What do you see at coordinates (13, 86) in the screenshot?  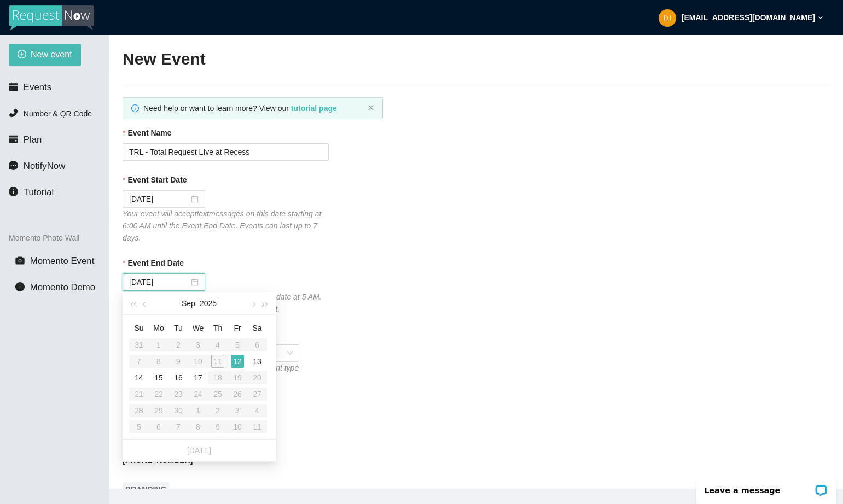 I see `span: calendar` at bounding box center [13, 86].